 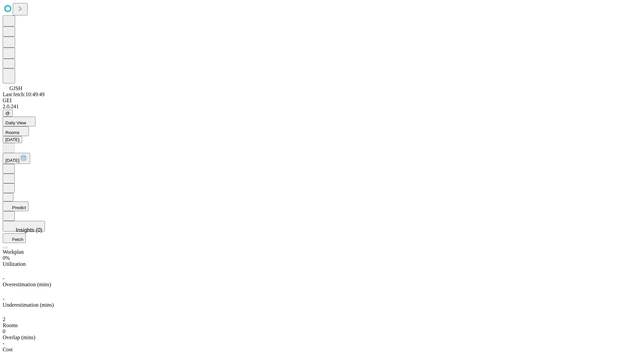 I want to click on span: 0%, so click(x=6, y=258).